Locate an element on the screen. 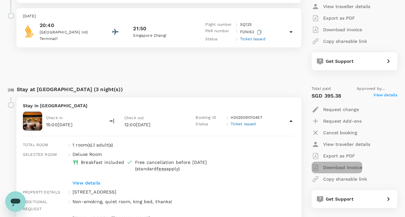 The height and width of the screenshot is (217, 405). p: Deluxe Room is located at coordinates (174, 154).